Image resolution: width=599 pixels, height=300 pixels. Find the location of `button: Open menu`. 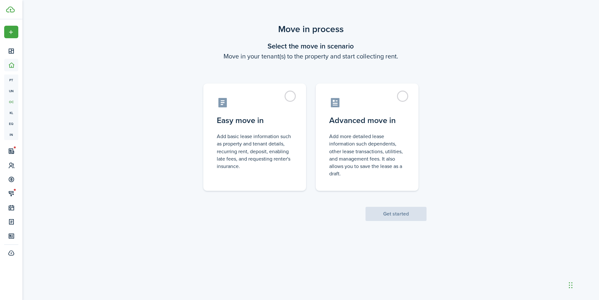

button: Open menu is located at coordinates (11, 32).